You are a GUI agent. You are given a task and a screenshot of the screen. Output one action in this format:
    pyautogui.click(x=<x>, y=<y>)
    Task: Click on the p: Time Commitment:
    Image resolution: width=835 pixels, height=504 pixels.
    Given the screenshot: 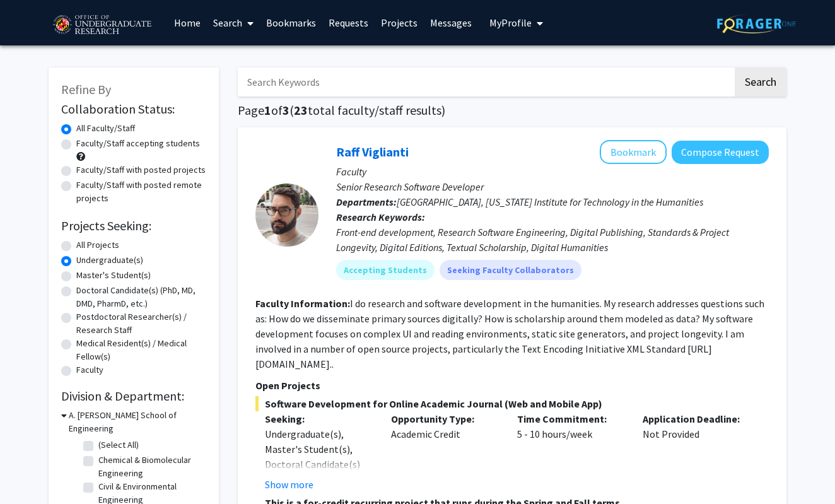 What is the action you would take?
    pyautogui.click(x=570, y=419)
    